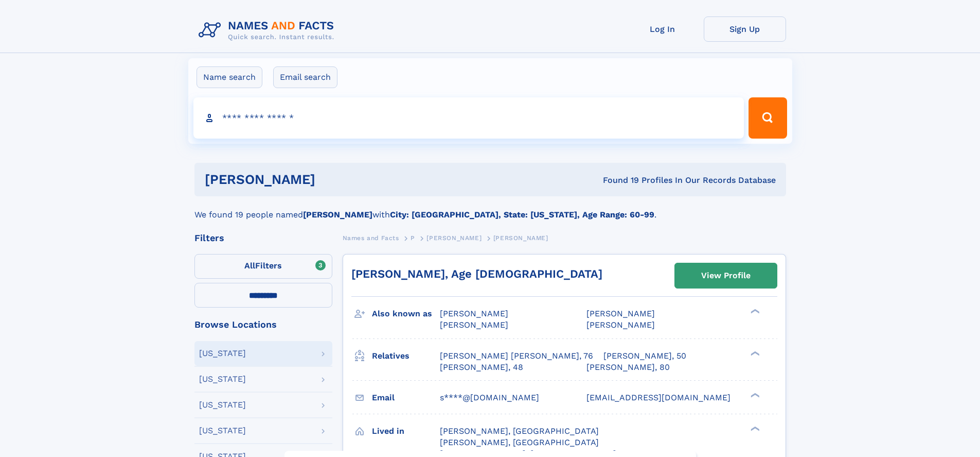 This screenshot has width=980, height=457. I want to click on h3: Relatives, so click(406, 356).